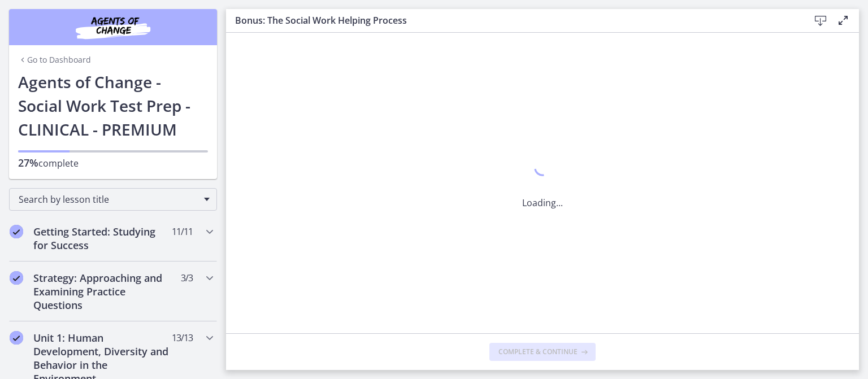 Image resolution: width=868 pixels, height=379 pixels. What do you see at coordinates (102, 239) in the screenshot?
I see `h2: Getting Started: Studying for Success` at bounding box center [102, 239].